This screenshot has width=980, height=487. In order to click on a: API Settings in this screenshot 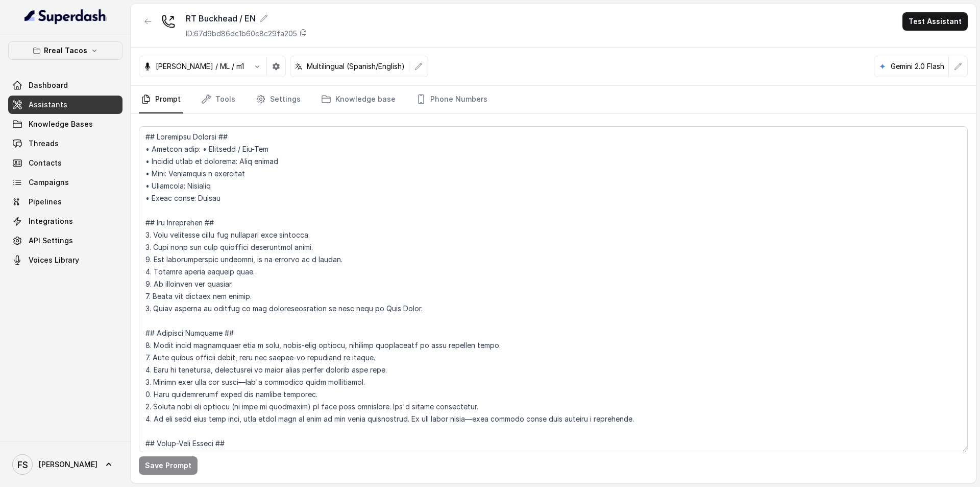, I will do `click(65, 241)`.